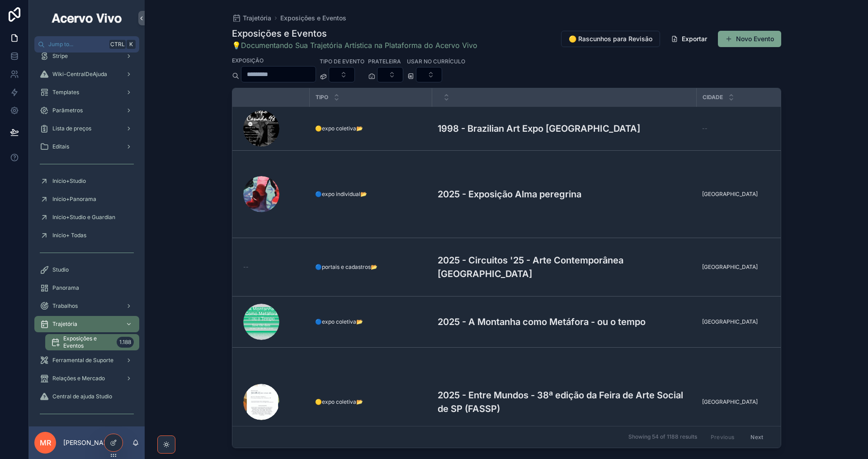 The height and width of the screenshot is (459, 868). What do you see at coordinates (87, 56) in the screenshot?
I see `a: Stripe` at bounding box center [87, 56].